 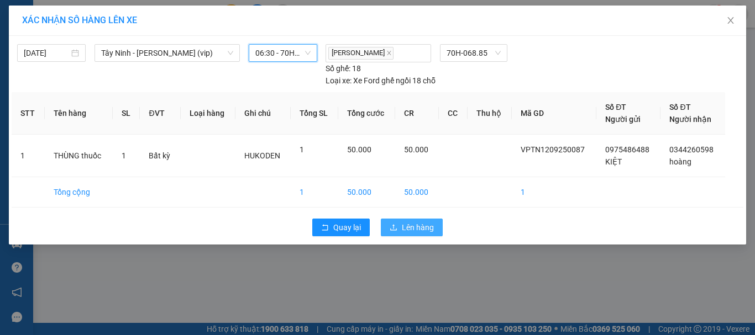 I want to click on span: Tây Ninh - Hồ Chí Minh (vip), so click(x=167, y=53).